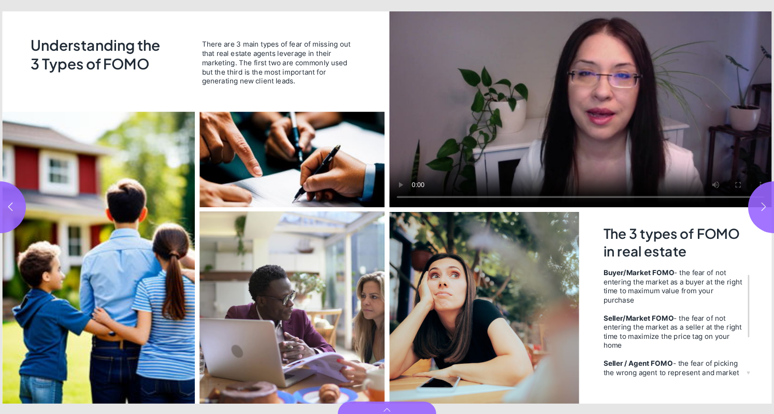 The image size is (774, 414). What do you see at coordinates (675, 372) in the screenshot?
I see `div: - the fear of picking the wrong agent to represent and market your property, leaving money on the...` at bounding box center [675, 372].